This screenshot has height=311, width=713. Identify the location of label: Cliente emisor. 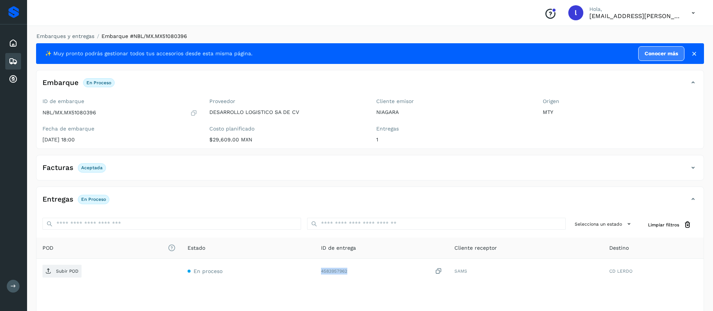
(454, 101).